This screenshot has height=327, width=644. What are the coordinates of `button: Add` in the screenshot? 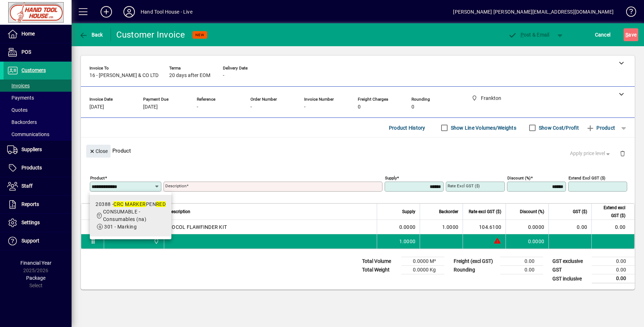 It's located at (106, 12).